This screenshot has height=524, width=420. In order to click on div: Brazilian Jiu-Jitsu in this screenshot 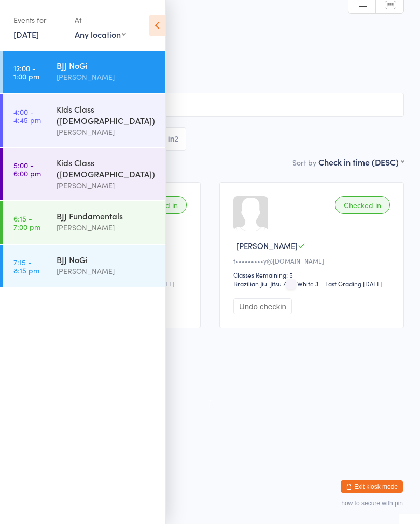, I will do `click(257, 283)`.